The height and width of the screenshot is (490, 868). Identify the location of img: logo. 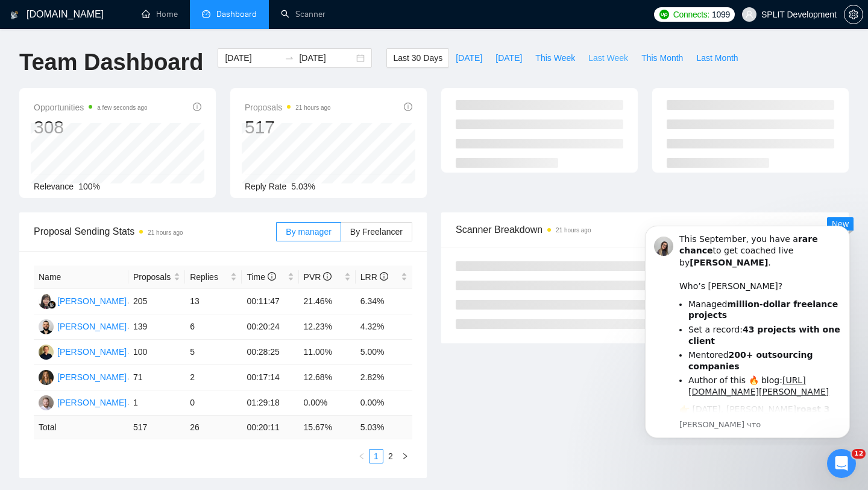
(14, 15).